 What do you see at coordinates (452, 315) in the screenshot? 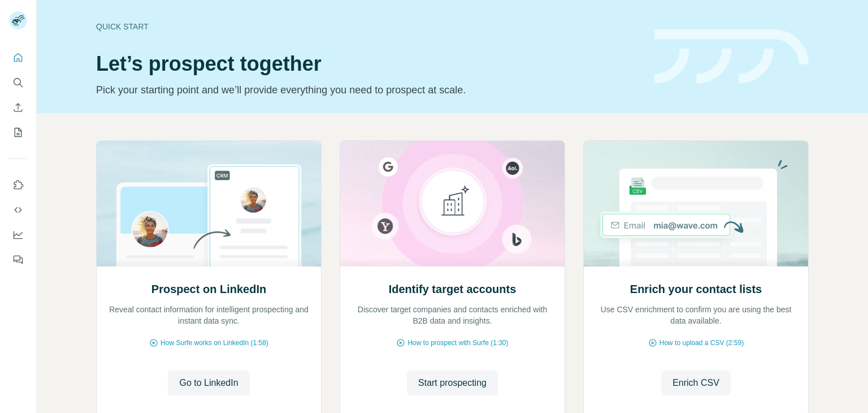
I see `p: Discover target companies and contacts enriched with B2B data and insights.` at bounding box center [452, 315].